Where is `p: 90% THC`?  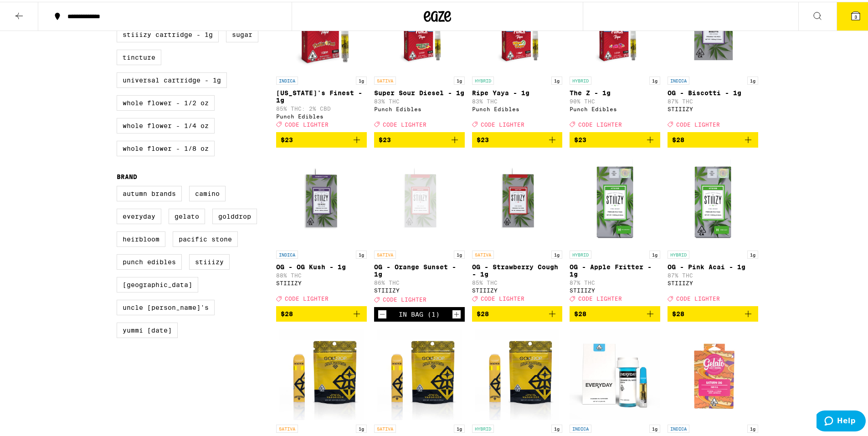 p: 90% THC is located at coordinates (614, 99).